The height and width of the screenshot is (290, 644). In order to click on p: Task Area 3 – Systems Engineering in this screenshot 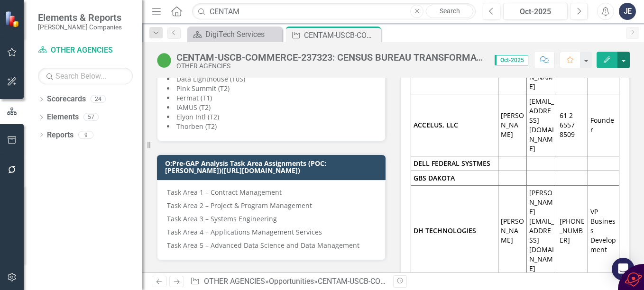, I will do `click(271, 219)`.